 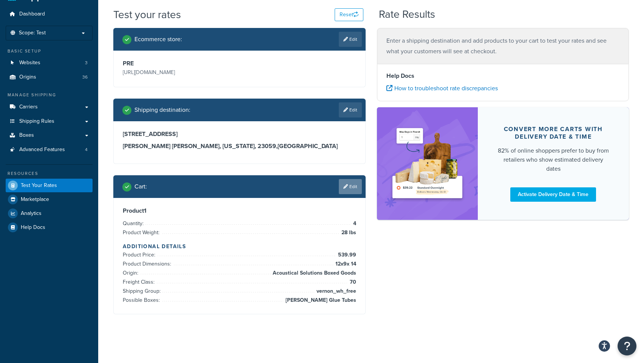 I want to click on li: Help Docs, so click(x=49, y=227).